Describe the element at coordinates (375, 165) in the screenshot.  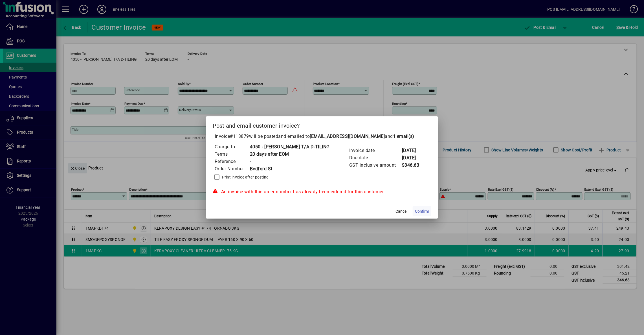
I see `td: GST inclusive amount` at that location.